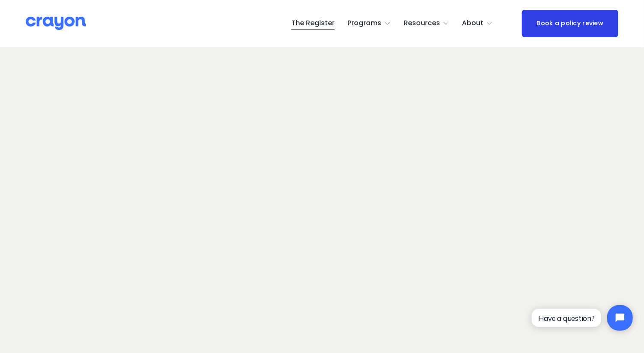 Image resolution: width=644 pixels, height=353 pixels. I want to click on img: Crayon, so click(55, 23).